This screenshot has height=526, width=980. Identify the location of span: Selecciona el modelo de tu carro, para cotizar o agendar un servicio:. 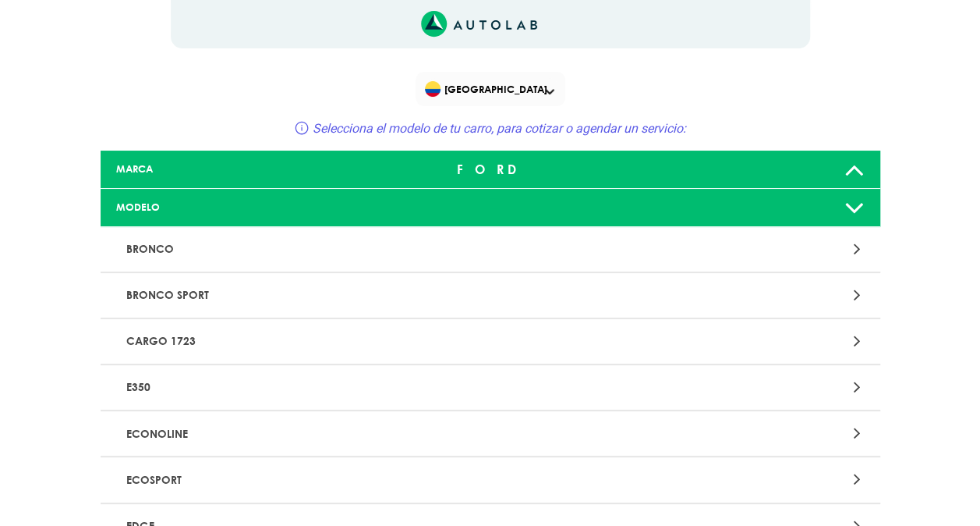
(499, 128).